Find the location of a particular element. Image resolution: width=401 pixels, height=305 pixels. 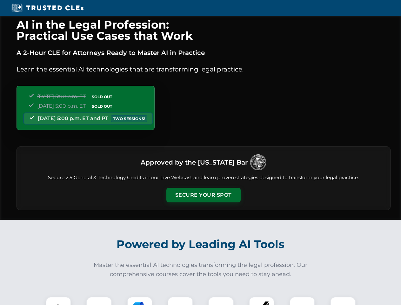

button: Secure Your Spot is located at coordinates (203, 195).